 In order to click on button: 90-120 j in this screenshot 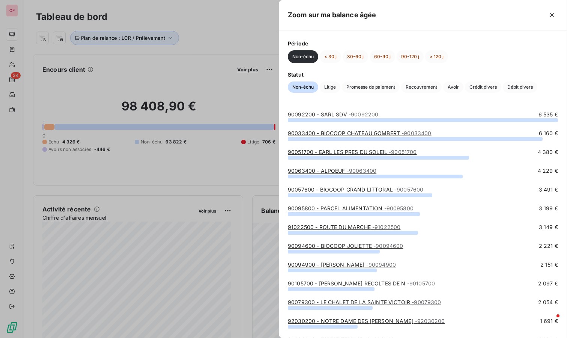, I will do `click(410, 57)`.